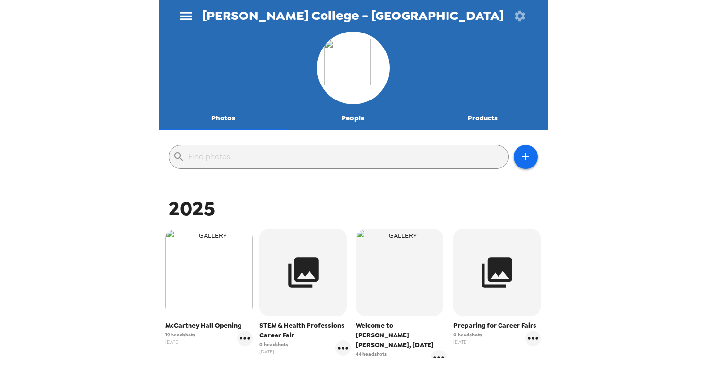  Describe the element at coordinates (497, 326) in the screenshot. I see `span: Preparing for Career Fairs` at that location.